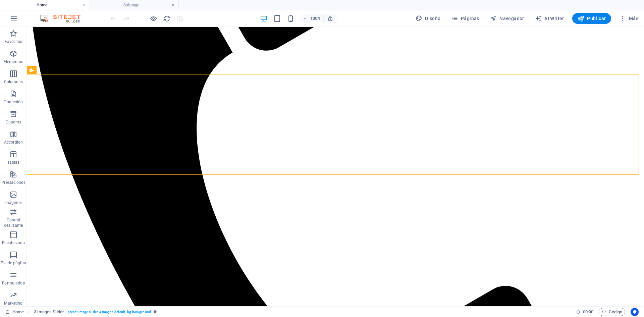  What do you see at coordinates (330, 18) in the screenshot?
I see `i: Al redimensionar, ajustar el nivel de zoom automáticamente para ajustarse al dispositivo elegido.` at bounding box center [330, 18].